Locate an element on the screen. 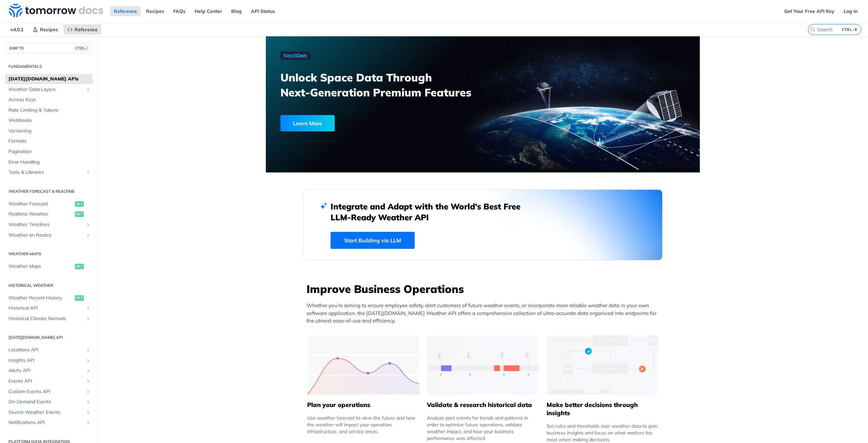 Image resolution: width=868 pixels, height=443 pixels. a: Webhooks is located at coordinates (49, 120).